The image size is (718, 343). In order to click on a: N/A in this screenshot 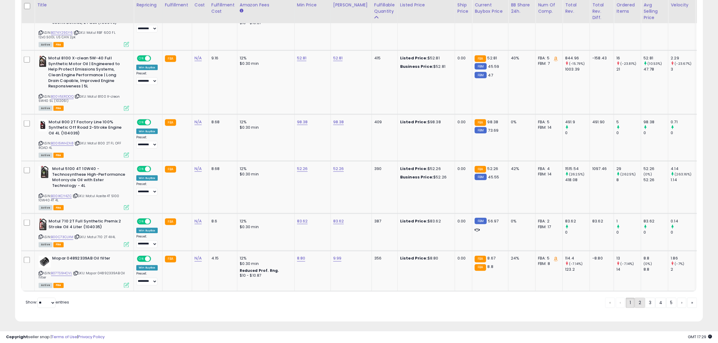, I will do `click(198, 58)`.